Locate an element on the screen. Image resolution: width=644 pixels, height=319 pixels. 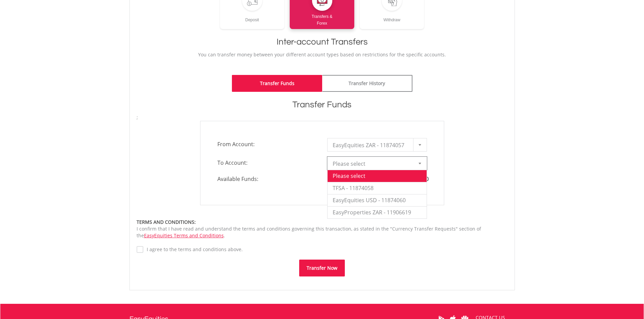
div: I confirm that I have read and understand the terms and conditions governing this transaction, as... is located at coordinates (322, 229).